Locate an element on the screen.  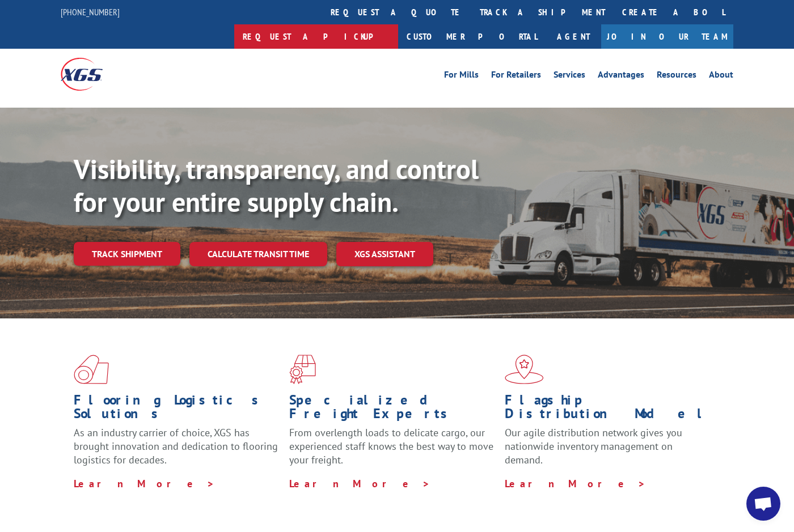
div: Open chat is located at coordinates (763, 504).